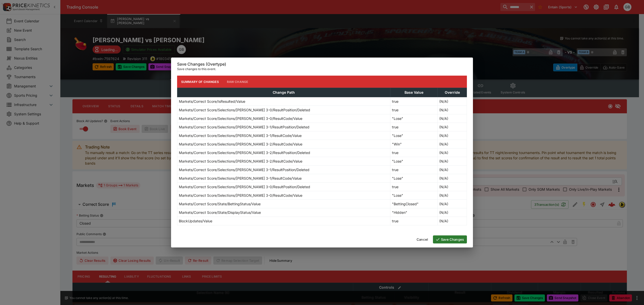  What do you see at coordinates (452, 93) in the screenshot?
I see `th: Override` at bounding box center [452, 93].